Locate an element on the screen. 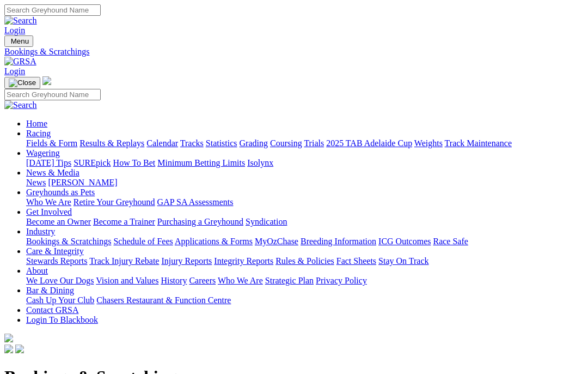 The image size is (588, 374). a: SUREpick is located at coordinates (92, 163).